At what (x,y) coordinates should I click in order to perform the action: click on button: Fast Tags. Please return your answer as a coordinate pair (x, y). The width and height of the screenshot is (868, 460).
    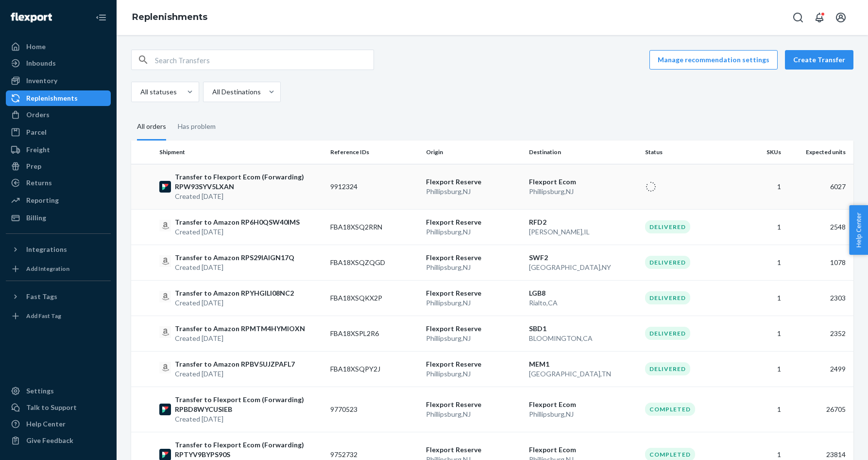
    Looking at the image, I should click on (59, 297).